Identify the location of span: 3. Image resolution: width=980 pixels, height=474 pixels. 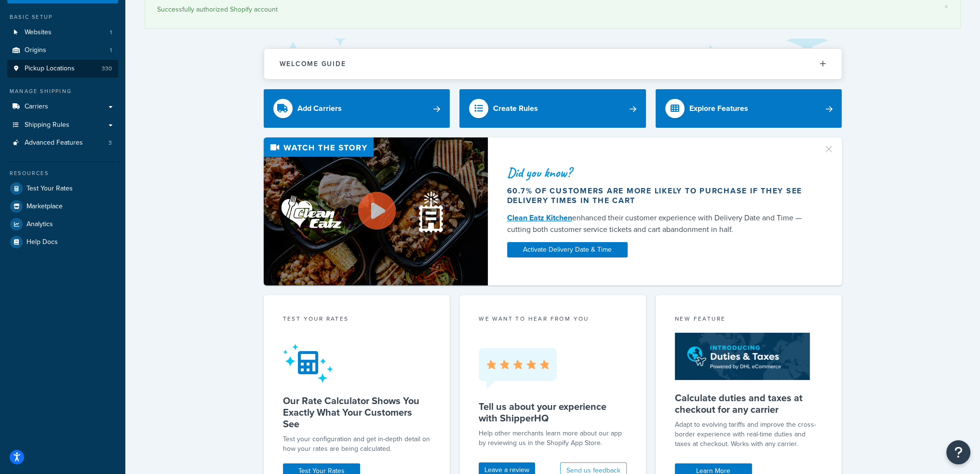
(110, 142).